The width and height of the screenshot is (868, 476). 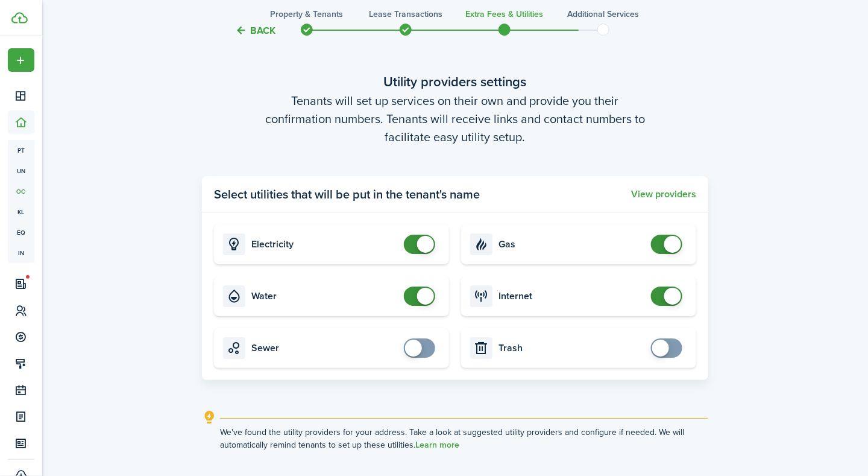 I want to click on h3: Additional Services, so click(x=604, y=14).